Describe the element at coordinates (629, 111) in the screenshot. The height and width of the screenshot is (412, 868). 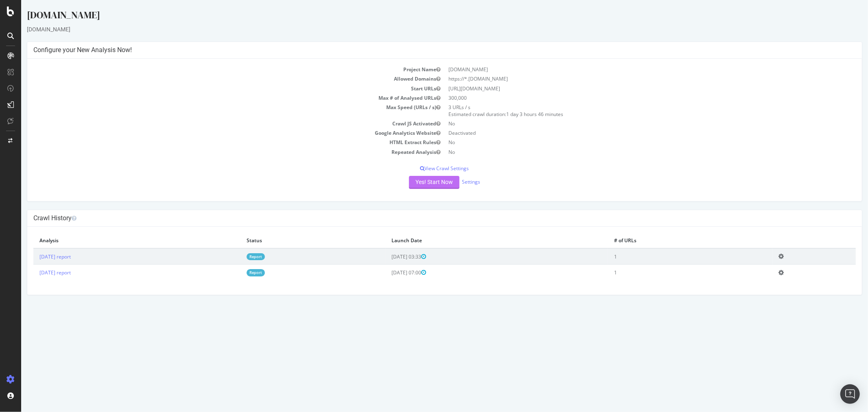
I see `td: 3 URLs / s Estimated crawl duration:` at that location.